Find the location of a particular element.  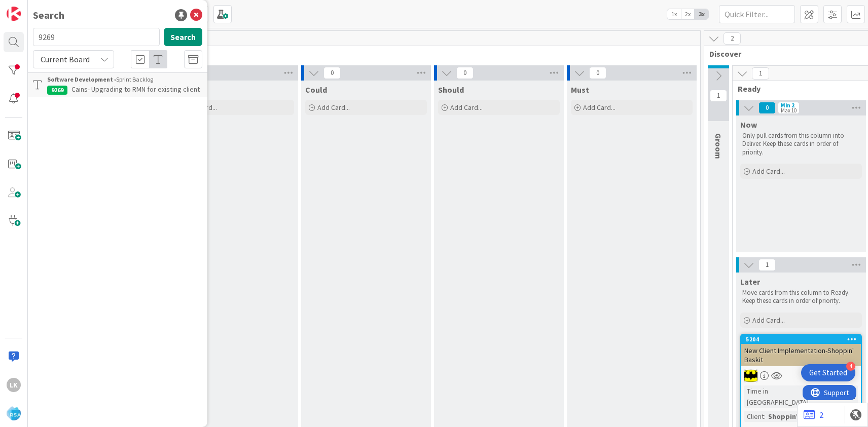

div: New Client Implementation-Shoppin' Baskit is located at coordinates (801, 355).